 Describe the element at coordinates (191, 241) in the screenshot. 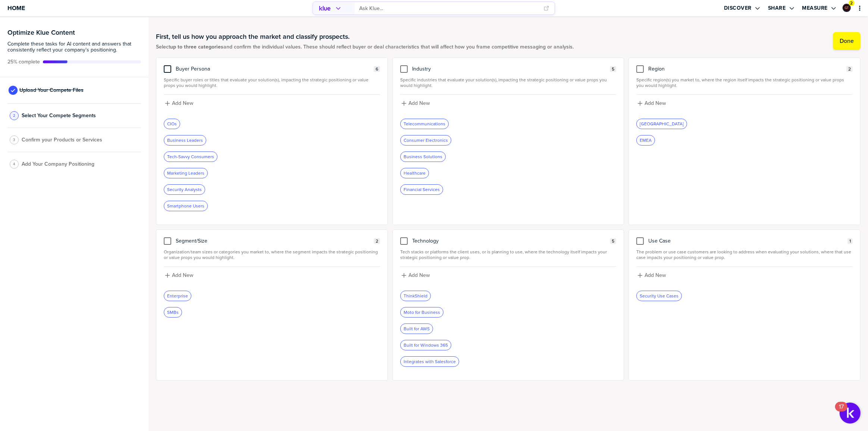

I see `span: Segment/Size` at that location.